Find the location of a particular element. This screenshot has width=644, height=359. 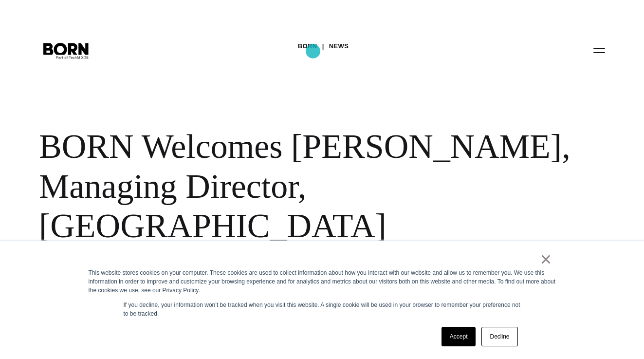

a: Decline is located at coordinates (499, 337).